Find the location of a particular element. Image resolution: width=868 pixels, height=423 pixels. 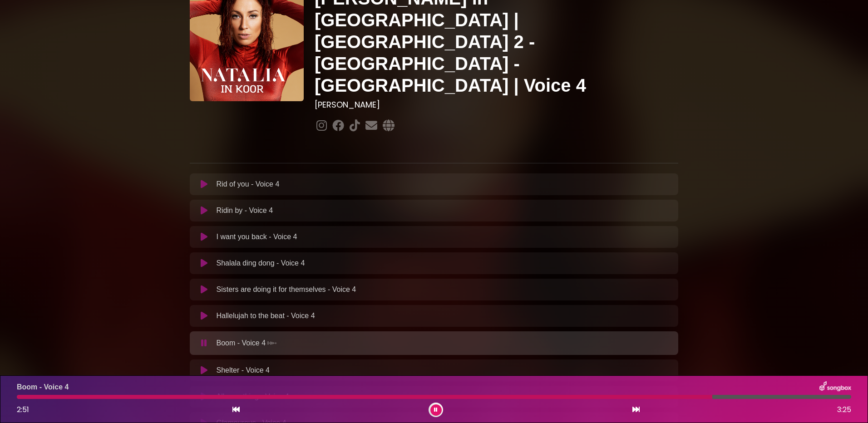

p: Ridin by - Voice 4 is located at coordinates (245, 211).